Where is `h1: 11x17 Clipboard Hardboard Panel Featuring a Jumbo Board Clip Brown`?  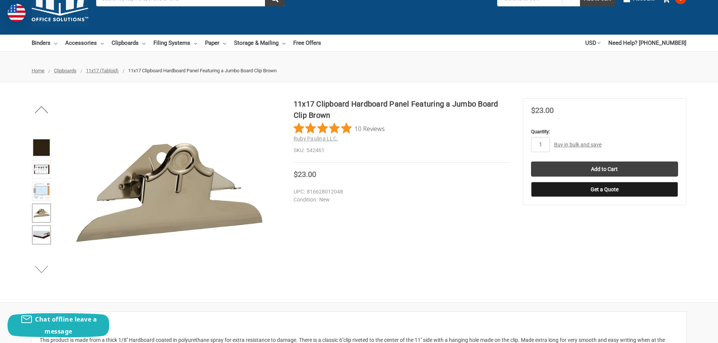 h1: 11x17 Clipboard Hardboard Panel Featuring a Jumbo Board Clip Brown is located at coordinates (402, 110).